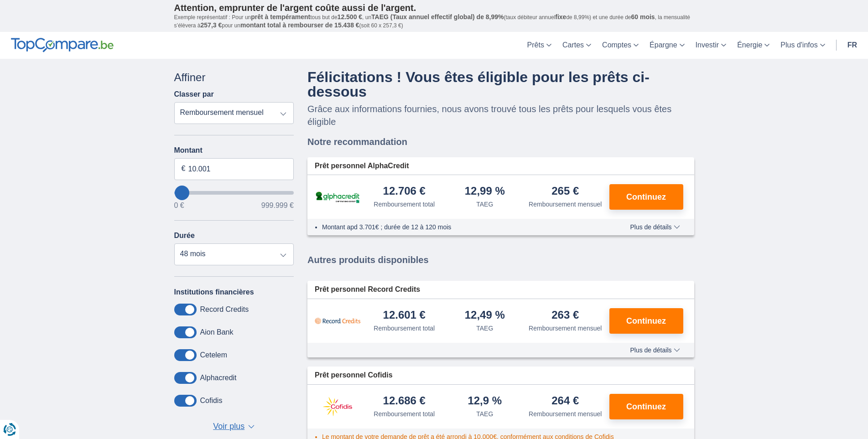 This screenshot has width=868, height=439. What do you see at coordinates (565, 316) in the screenshot?
I see `div: 263 €` at bounding box center [565, 316].